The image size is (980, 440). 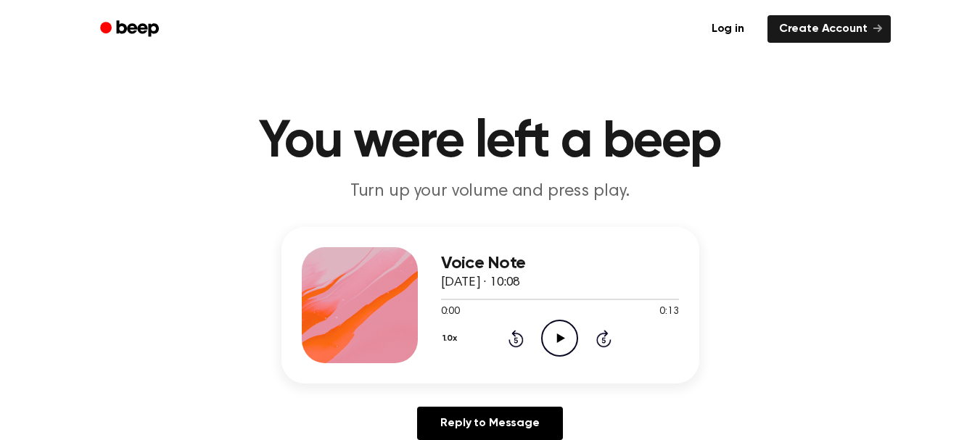 I want to click on h1: You were left a beep, so click(x=490, y=142).